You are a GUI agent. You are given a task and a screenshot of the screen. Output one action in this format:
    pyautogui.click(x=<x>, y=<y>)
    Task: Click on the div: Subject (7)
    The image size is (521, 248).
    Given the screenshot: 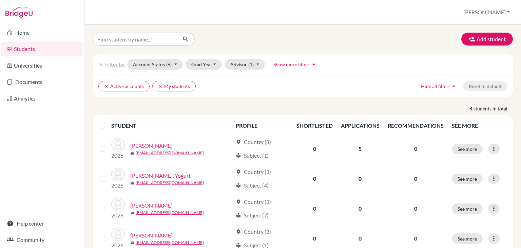 What is the action you would take?
    pyautogui.click(x=252, y=215)
    